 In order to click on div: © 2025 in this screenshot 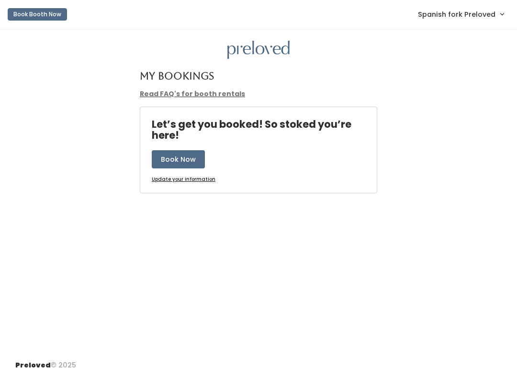, I will do `click(45, 361)`.